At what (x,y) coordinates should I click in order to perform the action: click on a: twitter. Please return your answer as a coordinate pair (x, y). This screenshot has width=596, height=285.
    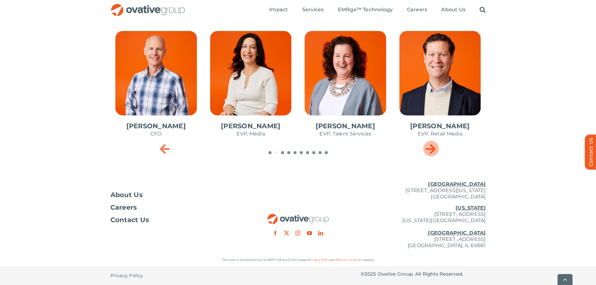
    Looking at the image, I should click on (287, 233).